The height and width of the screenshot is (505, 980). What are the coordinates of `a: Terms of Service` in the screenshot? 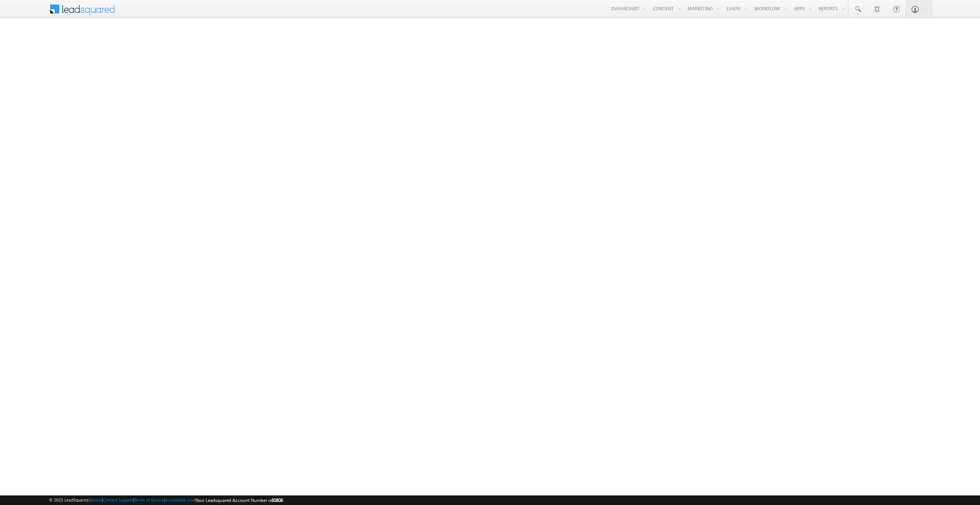 It's located at (149, 499).